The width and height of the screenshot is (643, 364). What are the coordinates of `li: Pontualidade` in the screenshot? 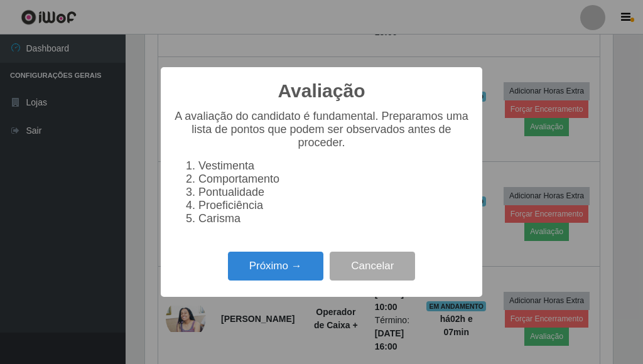 It's located at (334, 192).